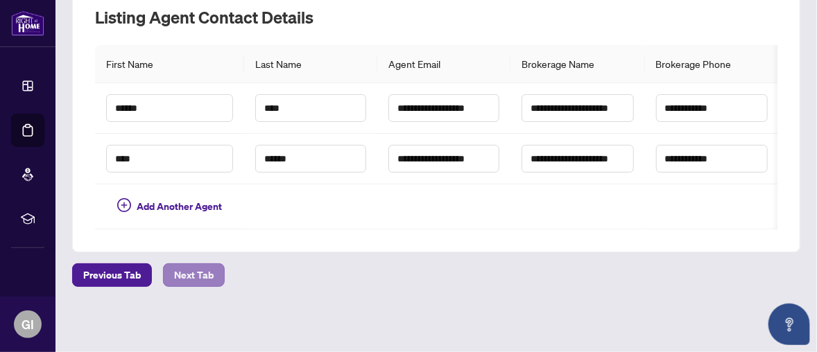 The width and height of the screenshot is (817, 352). Describe the element at coordinates (577, 64) in the screenshot. I see `th: Brokerage Name` at that location.